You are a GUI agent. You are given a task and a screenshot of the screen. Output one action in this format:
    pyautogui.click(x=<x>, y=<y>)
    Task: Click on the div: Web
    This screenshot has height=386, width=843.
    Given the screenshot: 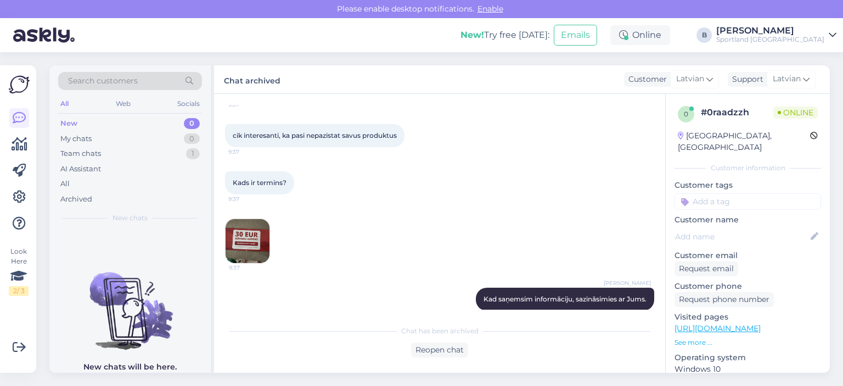 What is the action you would take?
    pyautogui.click(x=123, y=104)
    